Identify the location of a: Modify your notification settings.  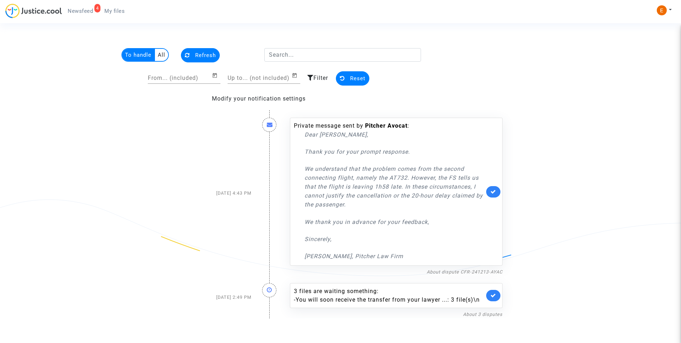
(259, 98).